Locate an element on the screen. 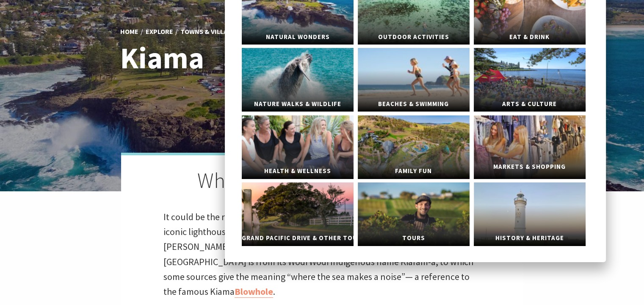 The image size is (644, 305). span: History & Heritage is located at coordinates (530, 238).